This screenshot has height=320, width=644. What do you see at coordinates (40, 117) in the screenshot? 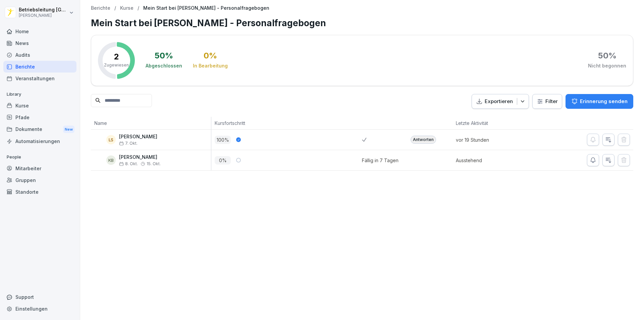
I see `a: Pfade` at bounding box center [40, 117].